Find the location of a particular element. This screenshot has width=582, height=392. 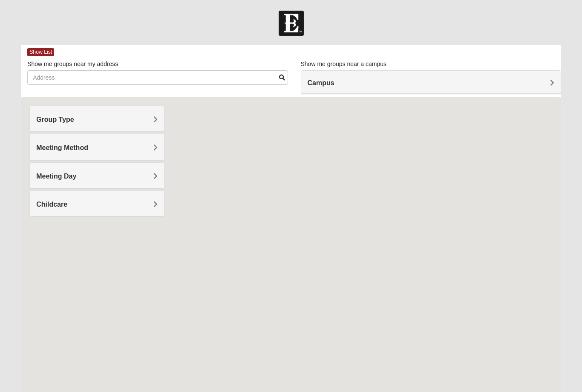

span: Meeting Method is located at coordinates (62, 147).